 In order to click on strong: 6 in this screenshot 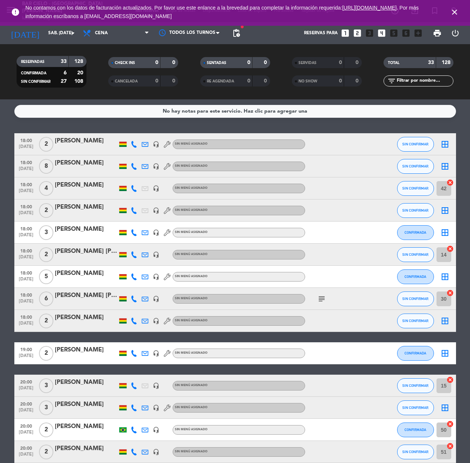, I will do `click(65, 73)`.